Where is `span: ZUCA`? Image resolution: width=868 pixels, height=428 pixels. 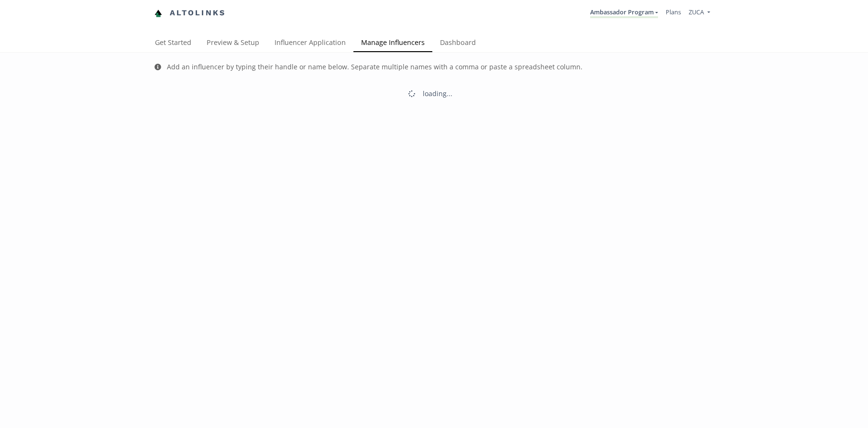 span: ZUCA is located at coordinates (696, 12).